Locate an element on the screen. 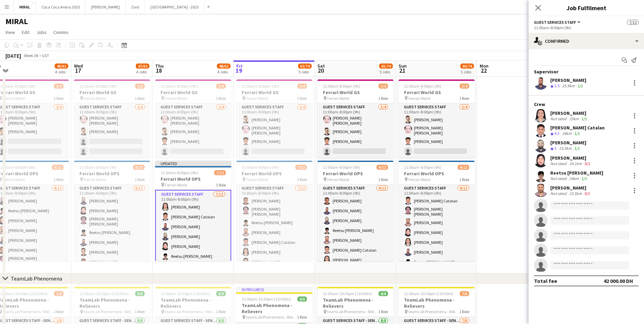 The image size is (644, 324). button: Guest Services Staff is located at coordinates (558, 22).